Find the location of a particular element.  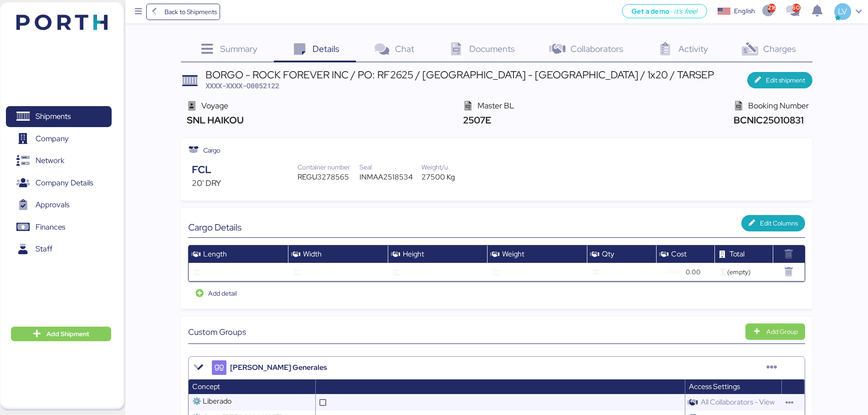

span: Approvals is located at coordinates (53, 204).